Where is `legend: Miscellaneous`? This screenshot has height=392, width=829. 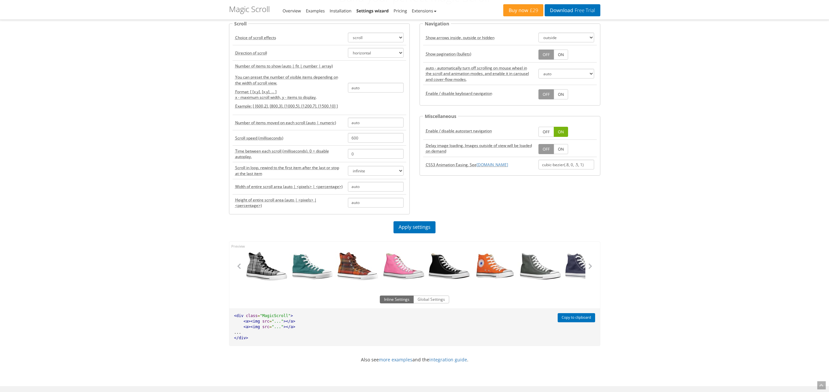 legend: Miscellaneous is located at coordinates (440, 116).